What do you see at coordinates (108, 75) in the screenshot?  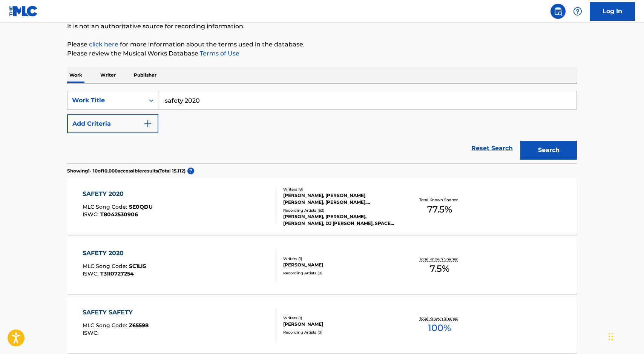 I see `p: Writer` at bounding box center [108, 75].